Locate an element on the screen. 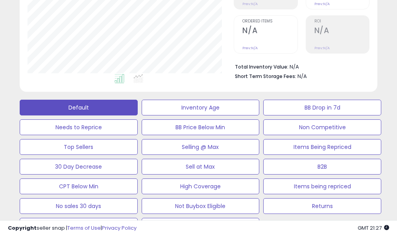 The width and height of the screenshot is (397, 236). button: sale decrease 7 days is located at coordinates (201, 225).